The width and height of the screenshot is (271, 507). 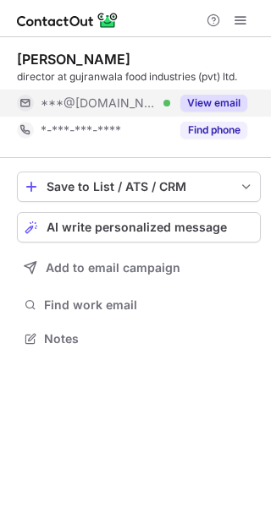 What do you see at coordinates (149, 339) in the screenshot?
I see `span: Notes` at bounding box center [149, 339].